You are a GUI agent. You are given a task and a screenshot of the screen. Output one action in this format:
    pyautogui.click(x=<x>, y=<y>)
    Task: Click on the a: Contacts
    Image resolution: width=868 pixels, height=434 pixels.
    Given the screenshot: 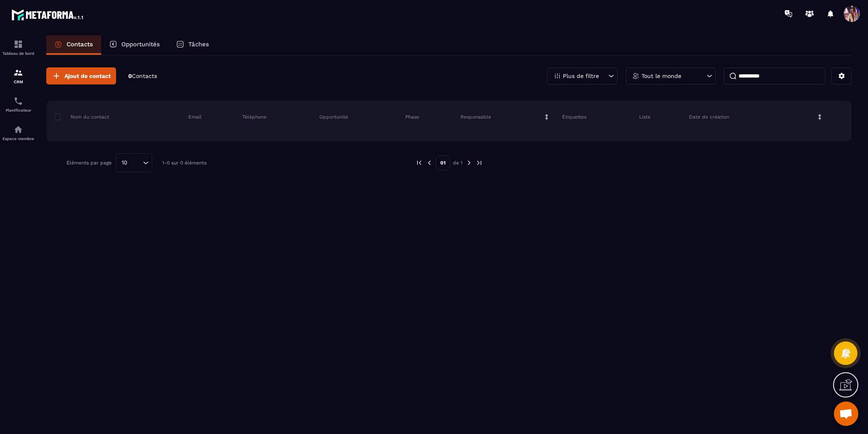 What is the action you would take?
    pyautogui.click(x=73, y=45)
    